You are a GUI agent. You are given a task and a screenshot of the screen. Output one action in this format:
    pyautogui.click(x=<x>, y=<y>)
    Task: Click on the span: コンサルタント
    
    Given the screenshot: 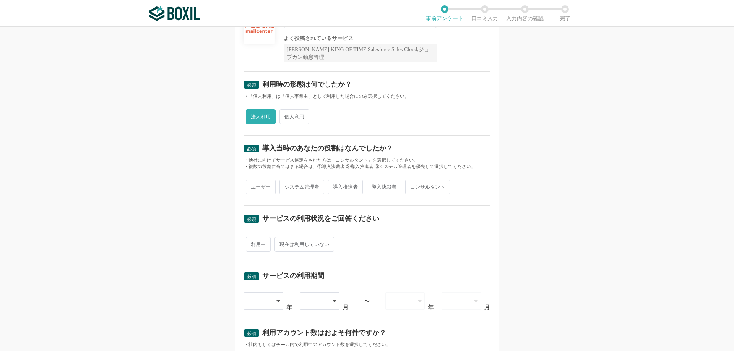 What is the action you would take?
    pyautogui.click(x=427, y=187)
    